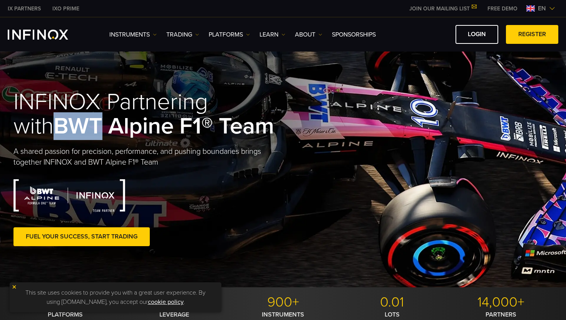 Image resolution: width=566 pixels, height=320 pixels. What do you see at coordinates (477, 34) in the screenshot?
I see `a: LOGIN` at bounding box center [477, 34].